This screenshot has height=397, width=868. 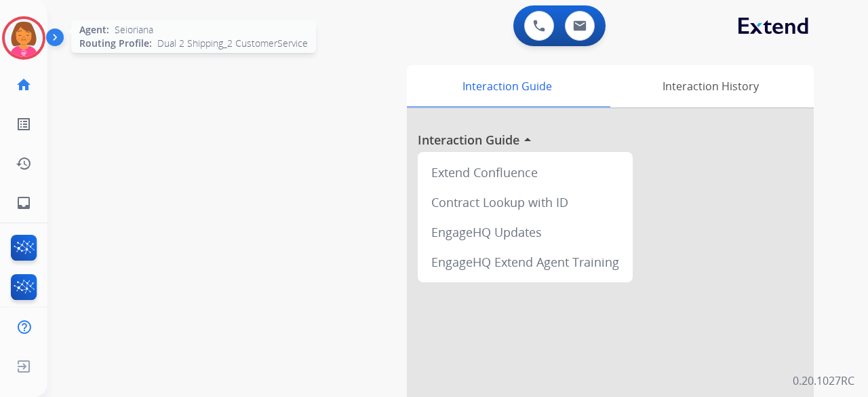 I want to click on p: 0.20.1027RC, so click(x=824, y=380).